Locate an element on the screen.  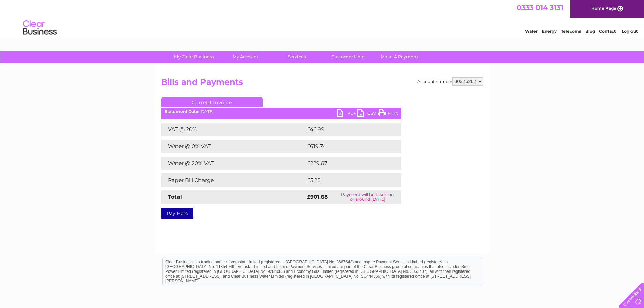
a: Energy is located at coordinates (550, 31).